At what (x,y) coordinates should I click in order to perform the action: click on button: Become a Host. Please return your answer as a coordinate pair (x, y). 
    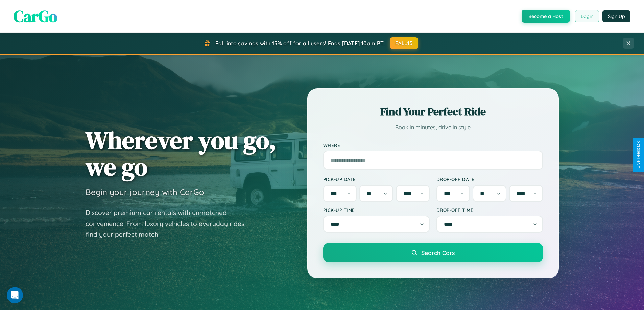
    Looking at the image, I should click on (546, 16).